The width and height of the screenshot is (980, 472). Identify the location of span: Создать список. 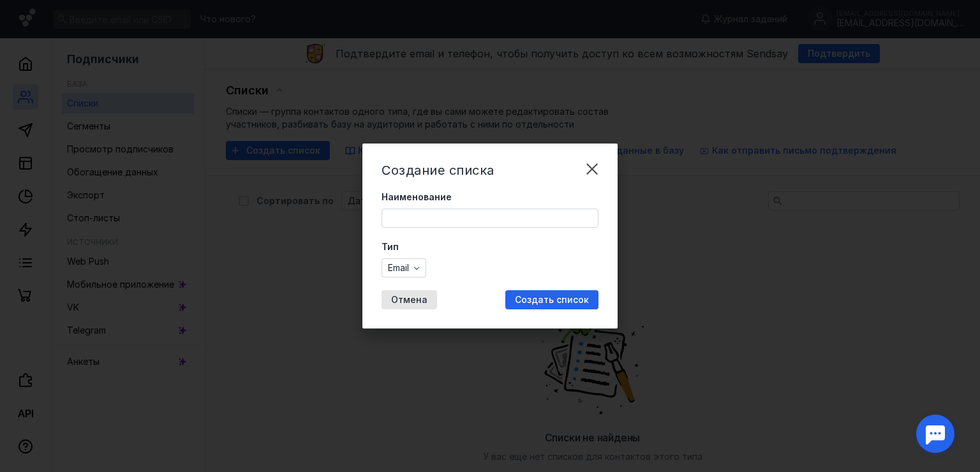
(552, 299).